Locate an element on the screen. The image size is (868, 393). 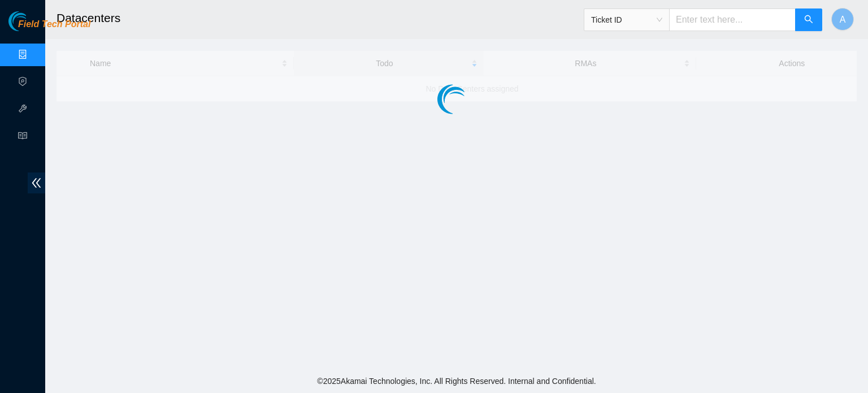
span: search is located at coordinates (809, 20).